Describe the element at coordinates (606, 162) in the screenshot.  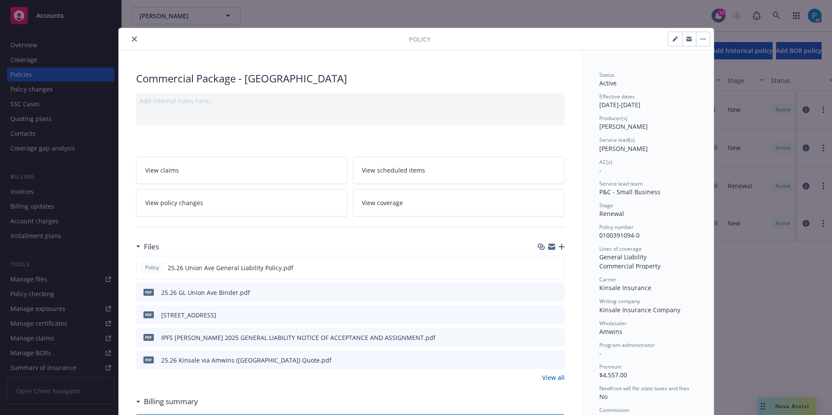
I see `span: AC(s)` at that location.